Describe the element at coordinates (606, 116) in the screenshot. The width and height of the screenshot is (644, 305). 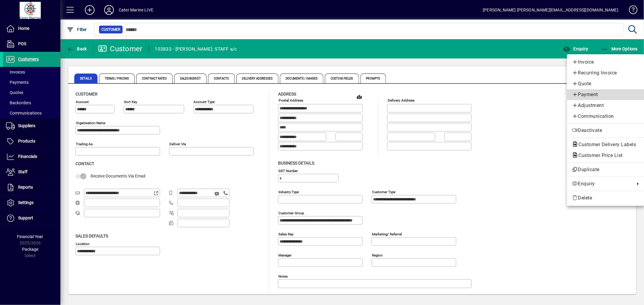
I see `span: Communication` at that location.